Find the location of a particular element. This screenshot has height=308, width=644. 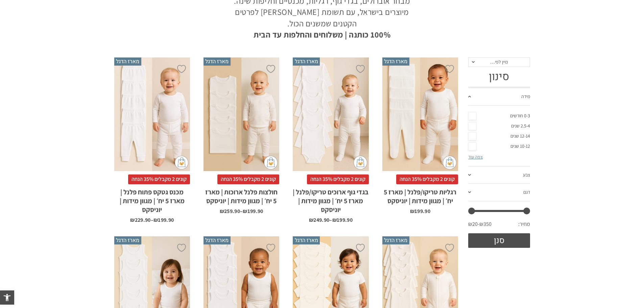

a: מידה is located at coordinates (499, 97).